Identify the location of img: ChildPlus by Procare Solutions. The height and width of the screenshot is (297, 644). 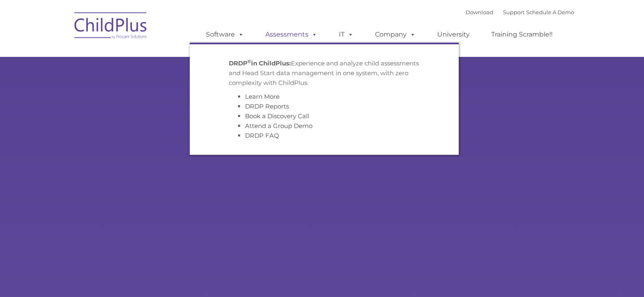
(111, 26).